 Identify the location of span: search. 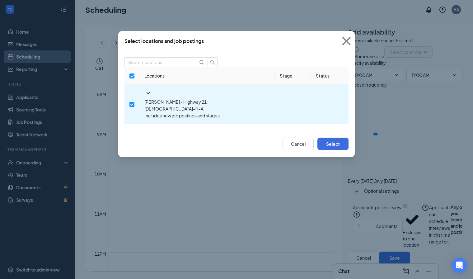
(213, 62).